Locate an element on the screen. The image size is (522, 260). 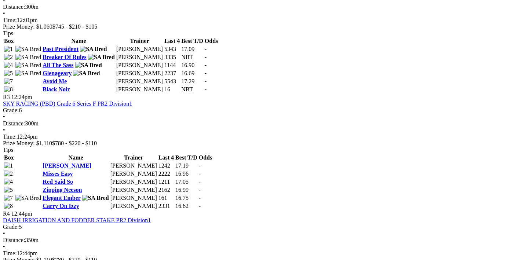
a: Red Said So is located at coordinates (58, 181).